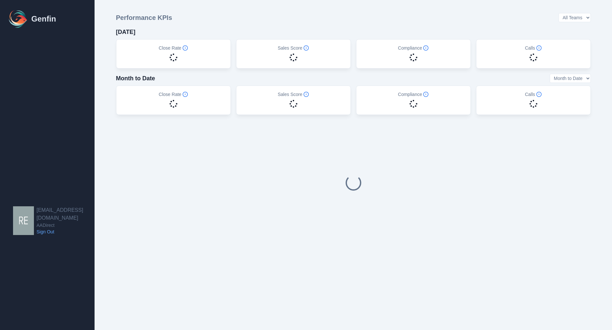 This screenshot has height=330, width=612. Describe the element at coordinates (66, 232) in the screenshot. I see `a: Sign Out` at that location.